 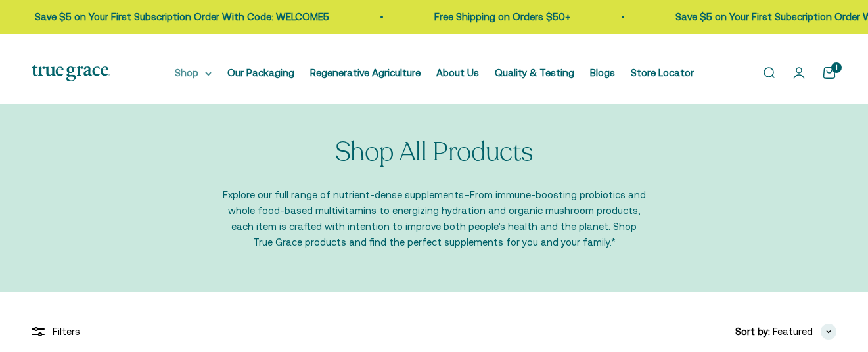 I want to click on p: Shop All Products, so click(x=434, y=151).